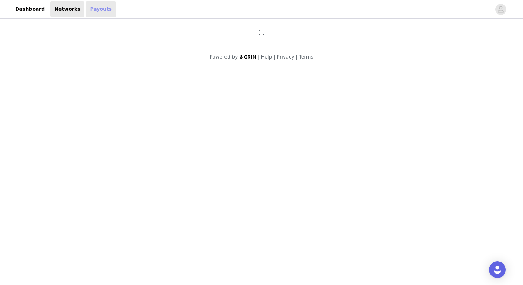  I want to click on a: Payouts, so click(101, 9).